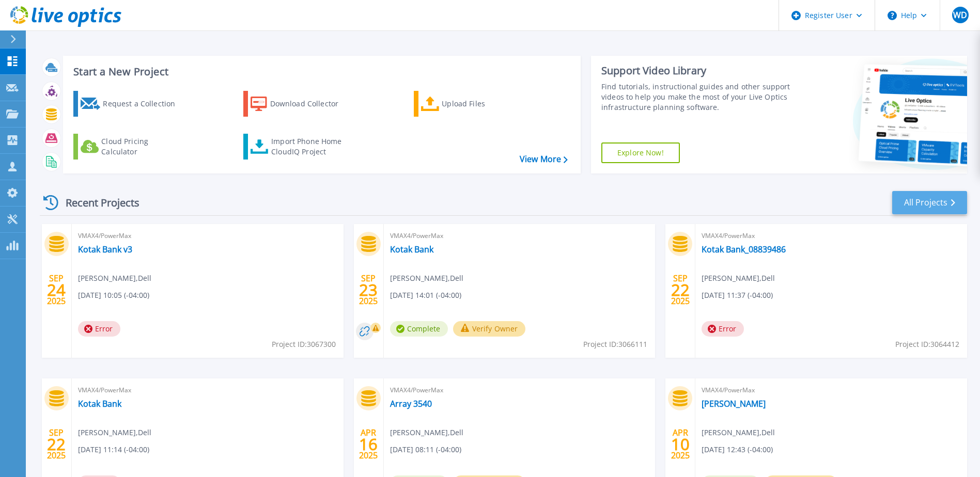 This screenshot has width=980, height=477. Describe the element at coordinates (131, 104) in the screenshot. I see `a: Request a Collection` at that location.